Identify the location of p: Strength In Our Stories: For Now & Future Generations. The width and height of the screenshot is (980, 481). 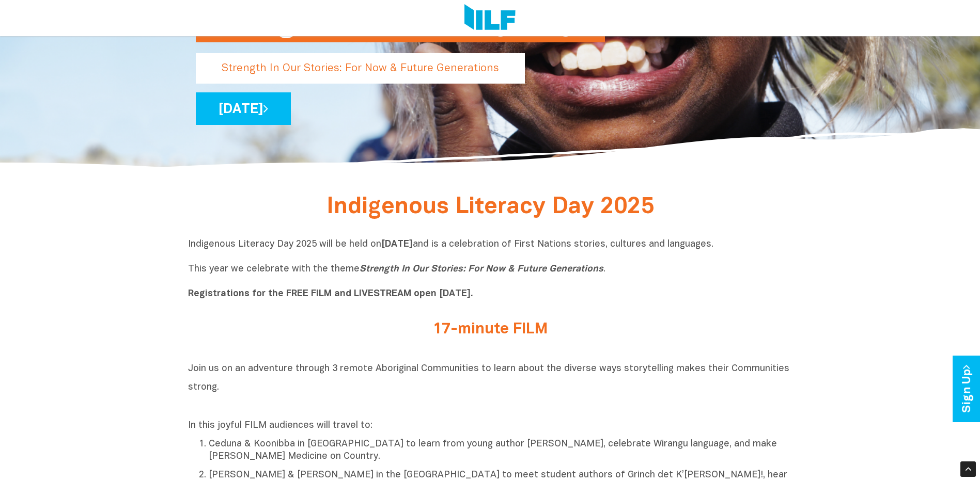
(360, 68).